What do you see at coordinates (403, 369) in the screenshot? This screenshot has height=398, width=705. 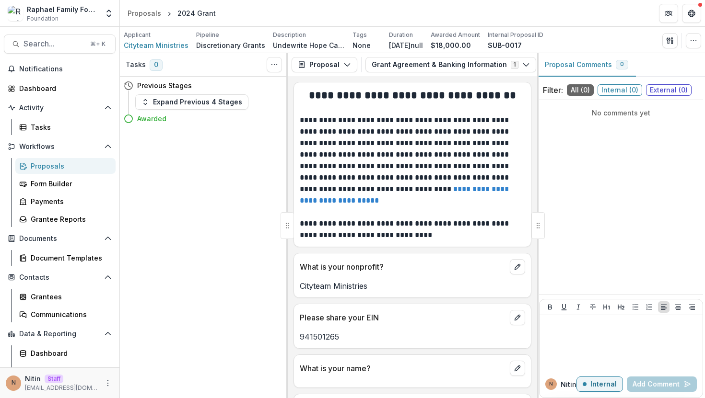 I see `p: What is your name?` at bounding box center [403, 369].